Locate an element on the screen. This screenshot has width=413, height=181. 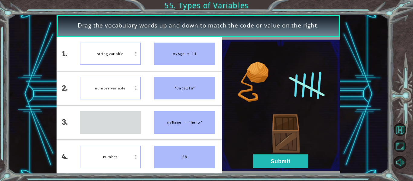
button: Maximize Browser is located at coordinates (400, 146).